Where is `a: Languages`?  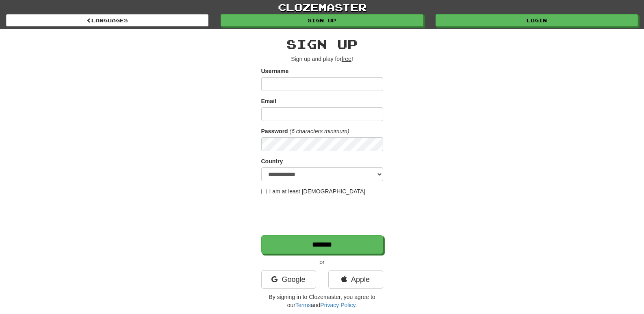 a: Languages is located at coordinates (107, 20).